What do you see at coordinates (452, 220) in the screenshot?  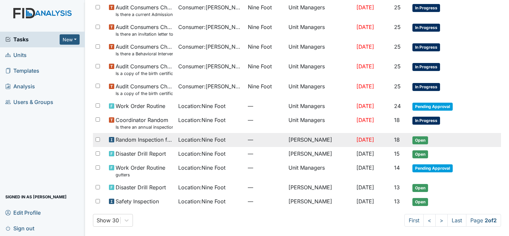 I see `nav: task-pagination` at bounding box center [452, 220].